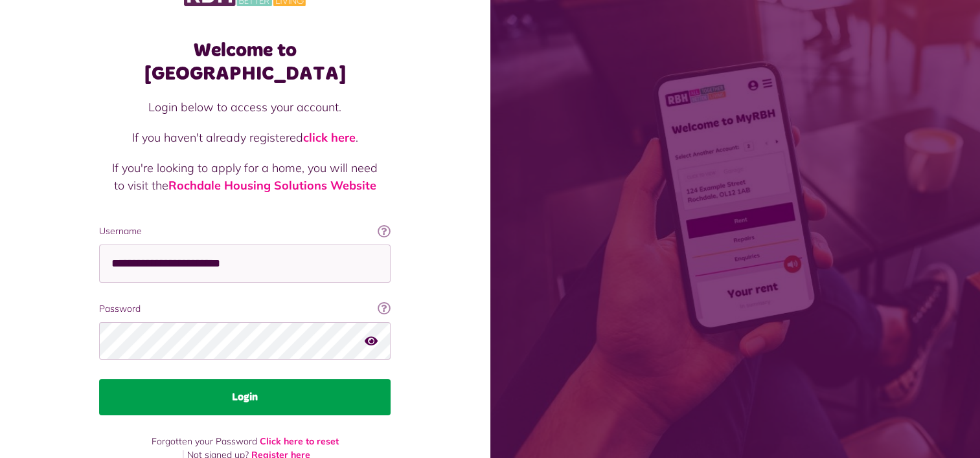  I want to click on button: Login, so click(245, 397).